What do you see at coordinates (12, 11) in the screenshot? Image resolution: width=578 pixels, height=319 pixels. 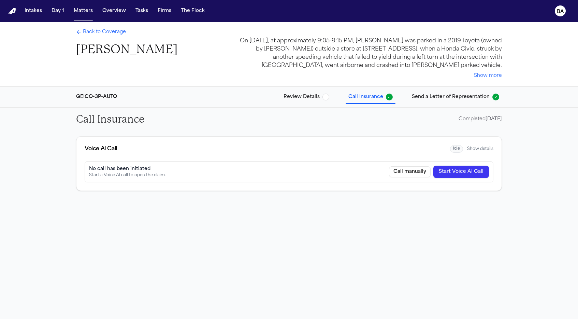 I see `img: Finch Logo` at bounding box center [12, 11].